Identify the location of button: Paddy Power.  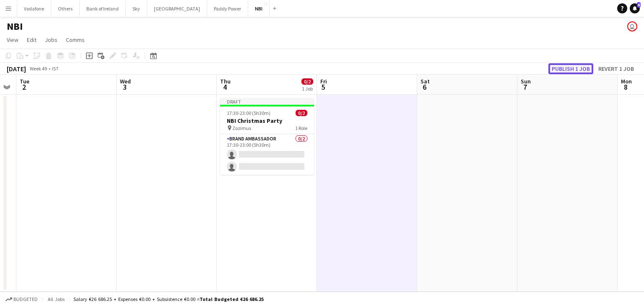
(228, 9).